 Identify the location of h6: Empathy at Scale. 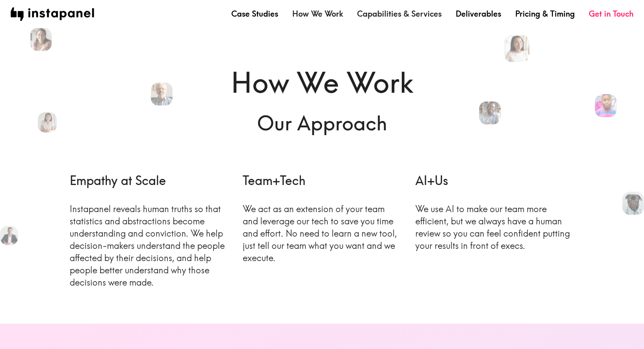
(149, 181).